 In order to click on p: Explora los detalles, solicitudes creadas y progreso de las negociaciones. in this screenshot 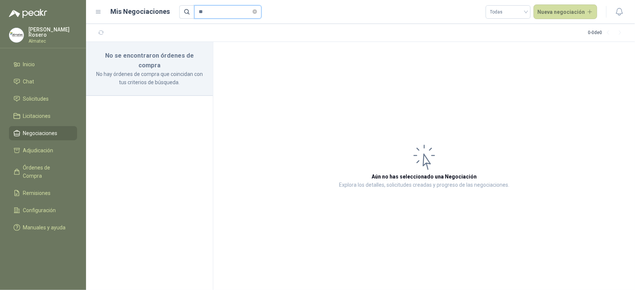, I will do `click(424, 185)`.